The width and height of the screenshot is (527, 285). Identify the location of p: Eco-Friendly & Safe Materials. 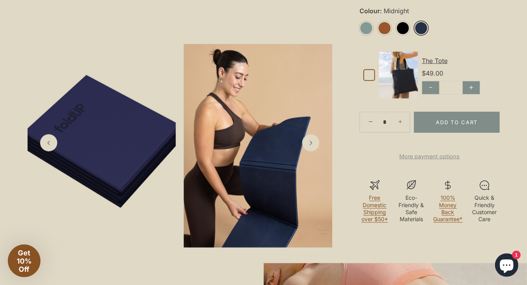
(411, 208).